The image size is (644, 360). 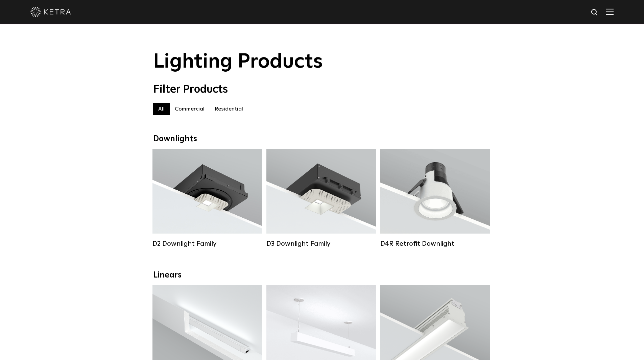 What do you see at coordinates (207, 243) in the screenshot?
I see `div: D2 Downlight Family` at bounding box center [207, 243].